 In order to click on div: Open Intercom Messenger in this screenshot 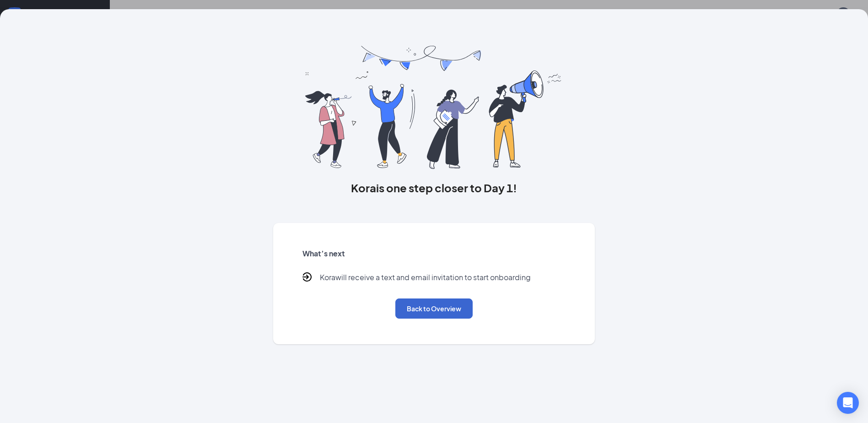, I will do `click(848, 403)`.